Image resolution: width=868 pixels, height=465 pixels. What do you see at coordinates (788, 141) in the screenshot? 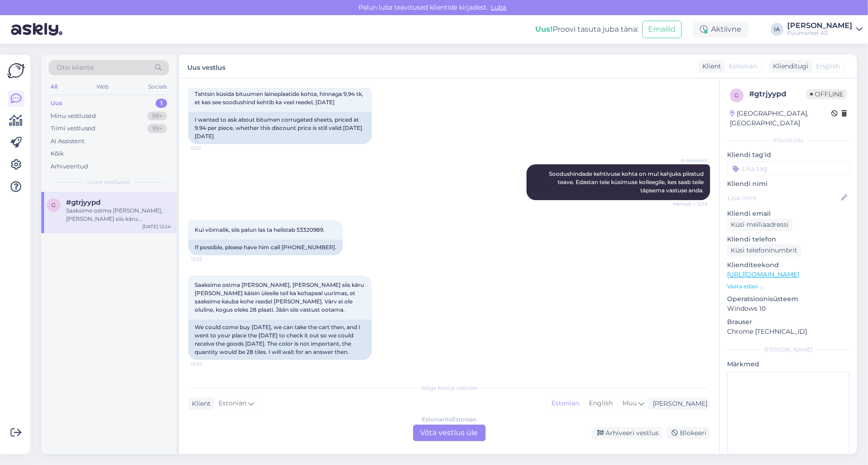
I see `div: Kliendi info` at bounding box center [788, 141].